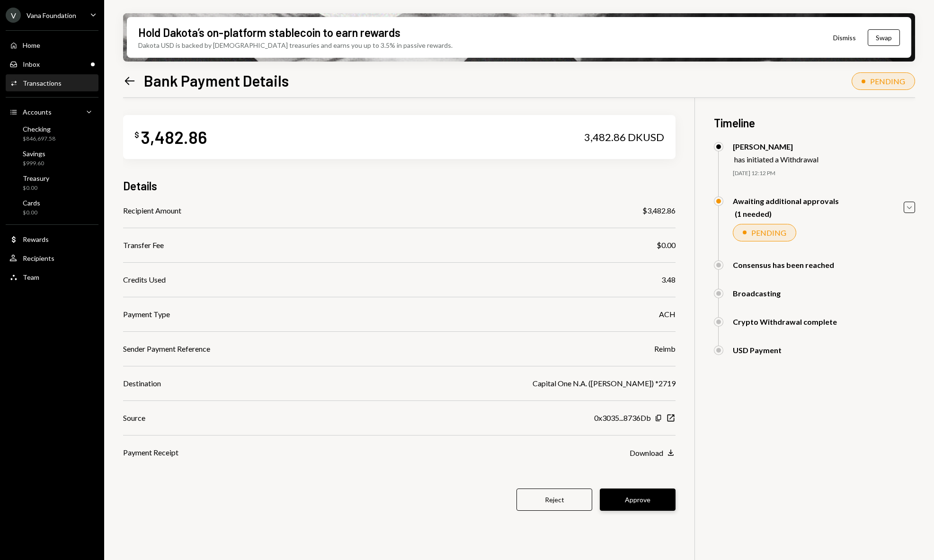  Describe the element at coordinates (669, 280) in the screenshot. I see `div: 3.48` at that location.